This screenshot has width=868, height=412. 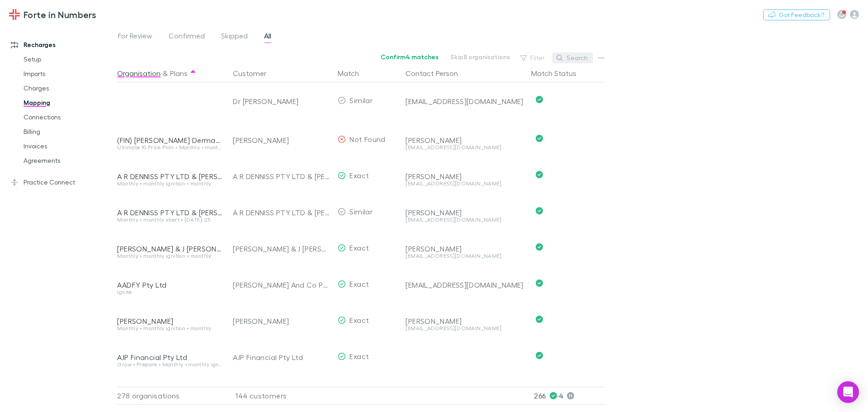 What do you see at coordinates (68, 73) in the screenshot?
I see `a: Imports` at bounding box center [68, 73].